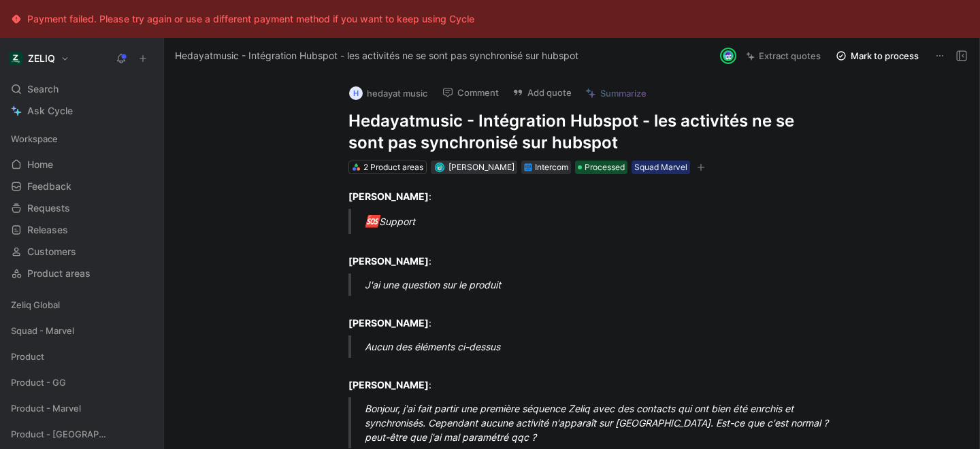 This screenshot has height=449, width=980. Describe the element at coordinates (27, 357) in the screenshot. I see `span: Product` at that location.